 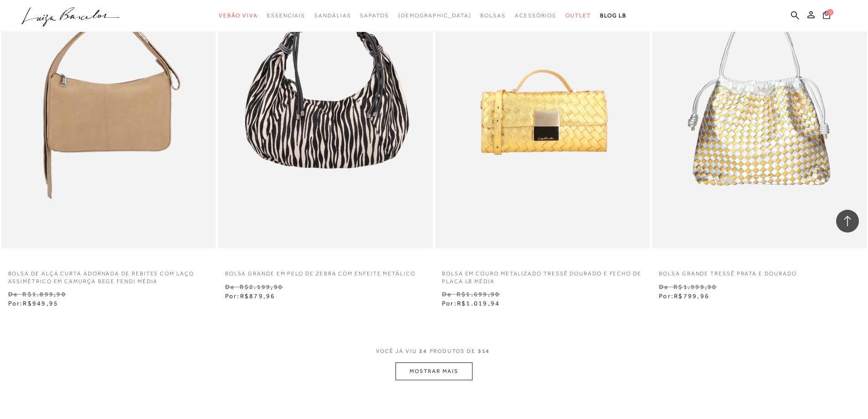 What do you see at coordinates (535, 15) in the screenshot?
I see `span: Acessórios` at bounding box center [535, 15].